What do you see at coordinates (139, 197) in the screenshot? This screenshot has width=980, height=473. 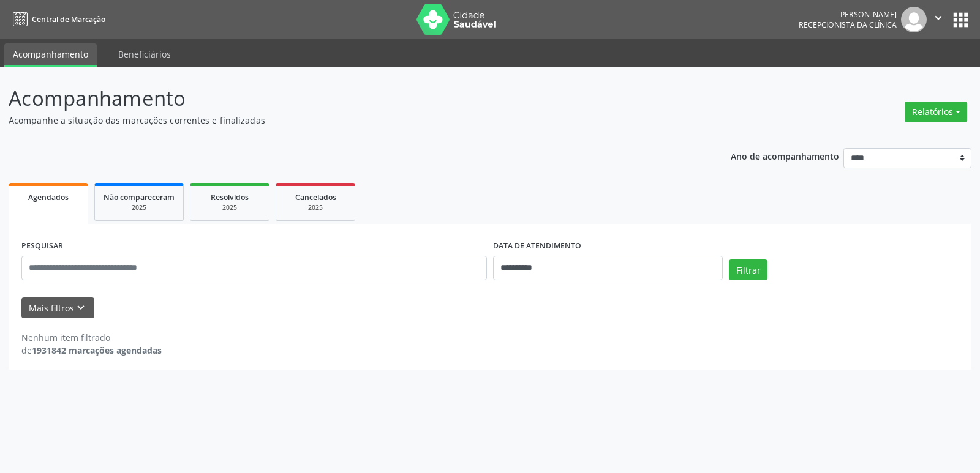 I see `span: Não compareceram` at bounding box center [139, 197].